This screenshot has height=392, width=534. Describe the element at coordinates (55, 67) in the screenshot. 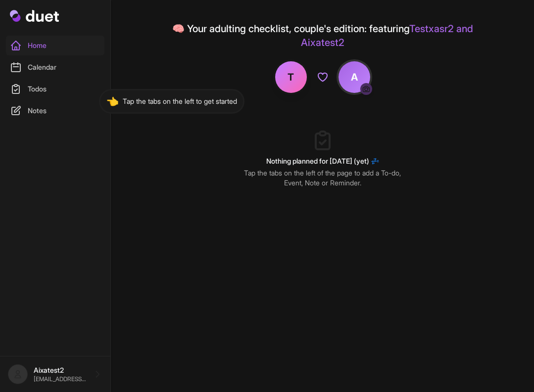

I see `a: Calendar` at that location.